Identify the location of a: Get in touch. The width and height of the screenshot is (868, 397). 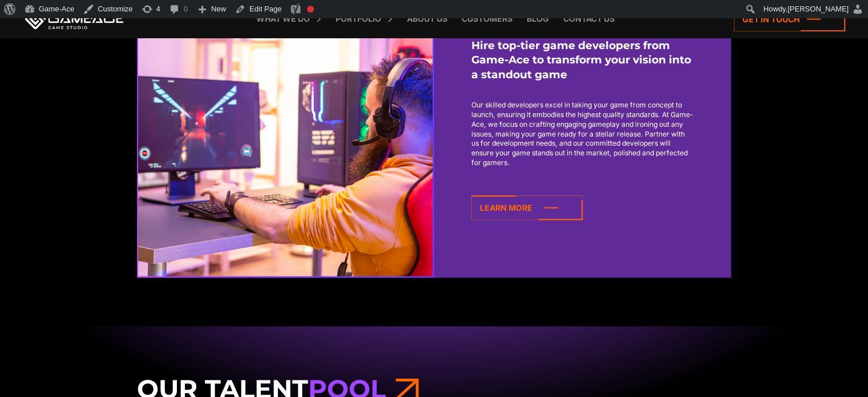
(789, 19).